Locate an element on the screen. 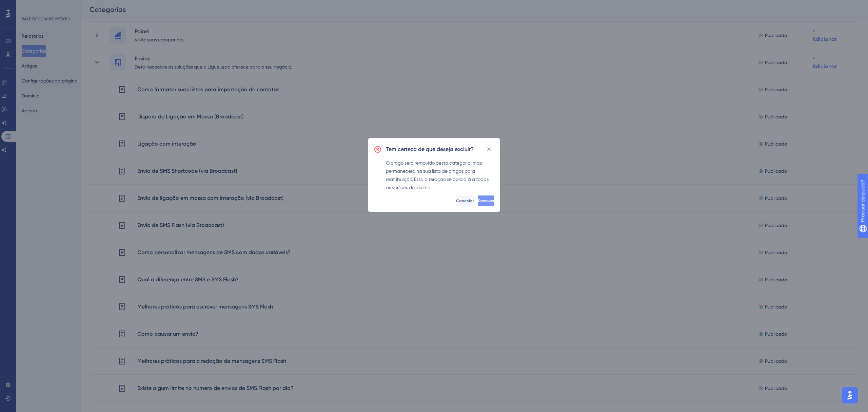  font: Remover is located at coordinates (486, 201).